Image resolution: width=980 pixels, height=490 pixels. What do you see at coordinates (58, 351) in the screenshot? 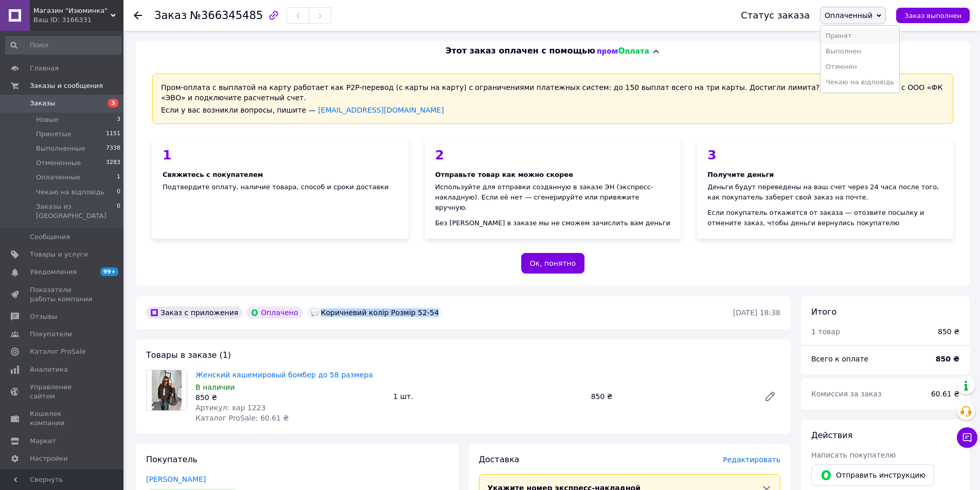
I see `span: Каталог ProSale` at bounding box center [58, 351].